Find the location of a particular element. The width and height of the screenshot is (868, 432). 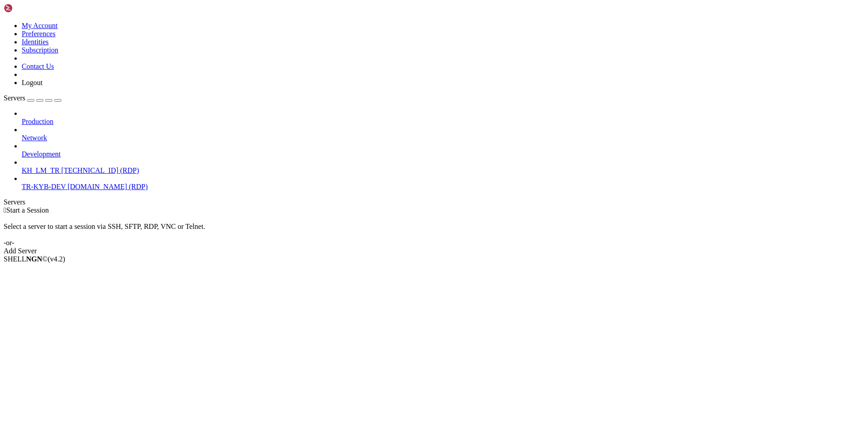

a: Contact Us is located at coordinates (38, 66).